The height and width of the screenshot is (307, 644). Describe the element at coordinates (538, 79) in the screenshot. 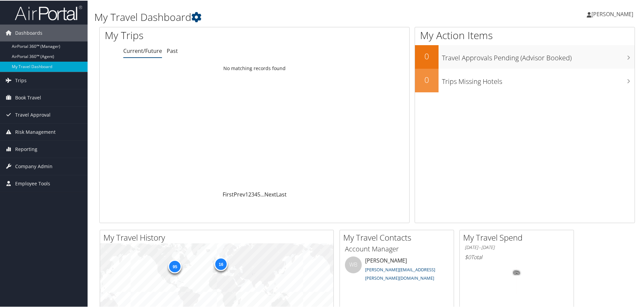

I see `h3: Trips Missing Hotels` at that location.